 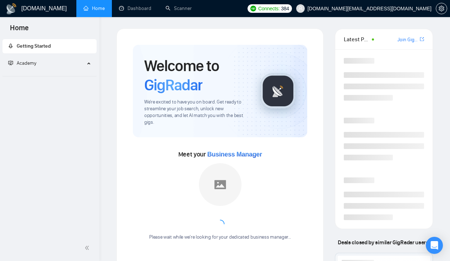 What do you see at coordinates (220, 184) in the screenshot?
I see `img: placeholder.png` at bounding box center [220, 184].